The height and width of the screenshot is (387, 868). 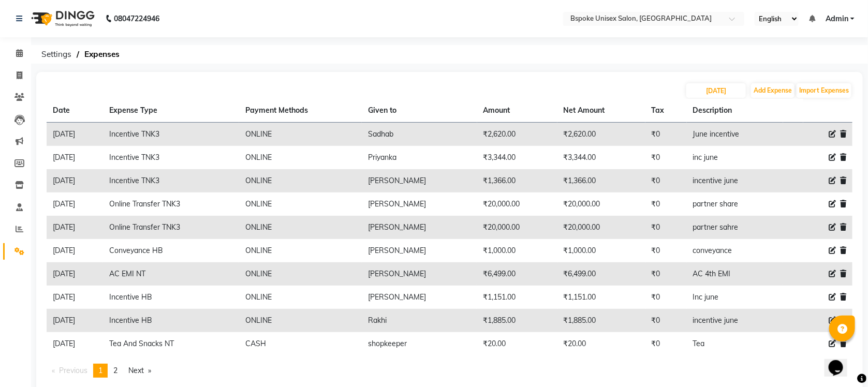 What do you see at coordinates (419, 134) in the screenshot?
I see `td: Sadhab` at bounding box center [419, 134].